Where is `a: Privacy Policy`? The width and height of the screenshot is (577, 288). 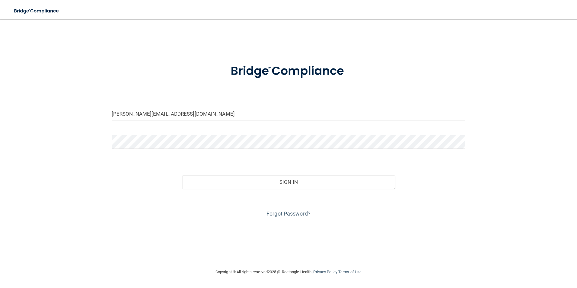 a: Privacy Policy is located at coordinates (325, 272).